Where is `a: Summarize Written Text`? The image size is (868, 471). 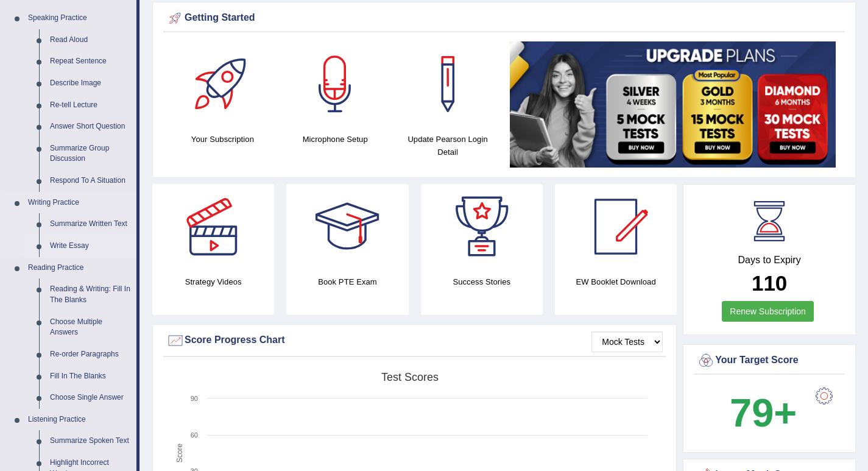 a: Summarize Written Text is located at coordinates (90, 225).